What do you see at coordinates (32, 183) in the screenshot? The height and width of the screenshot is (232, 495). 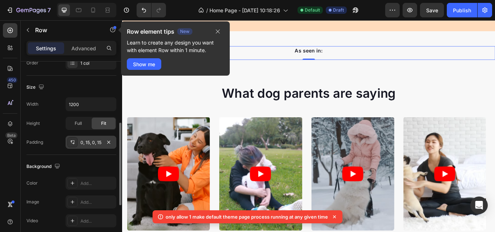 I see `div: Color` at bounding box center [32, 183].